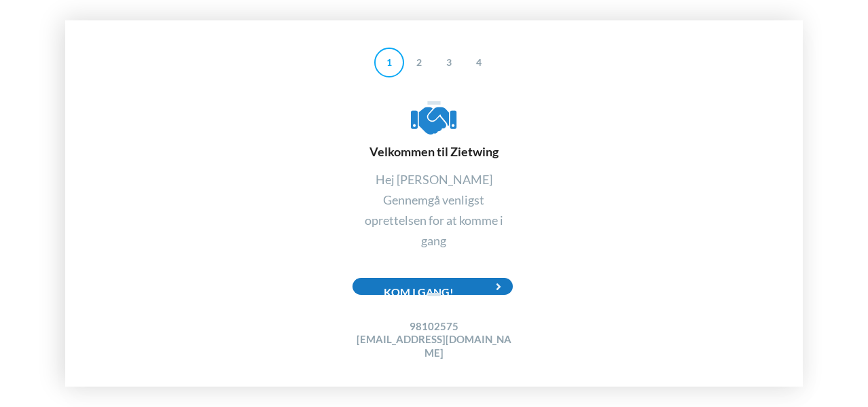  I want to click on div: 4, so click(479, 63).